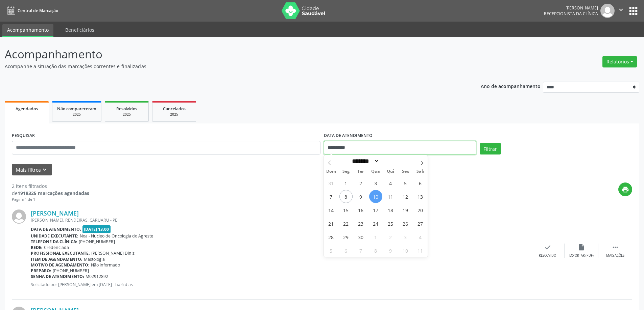 This screenshot has width=644, height=310. What do you see at coordinates (581, 247) in the screenshot?
I see `i: insert_drive_file` at bounding box center [581, 247].